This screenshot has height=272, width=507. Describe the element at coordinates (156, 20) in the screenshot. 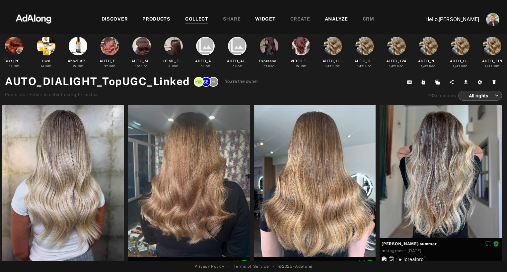

I see `div: PRODUCTS` at that location.